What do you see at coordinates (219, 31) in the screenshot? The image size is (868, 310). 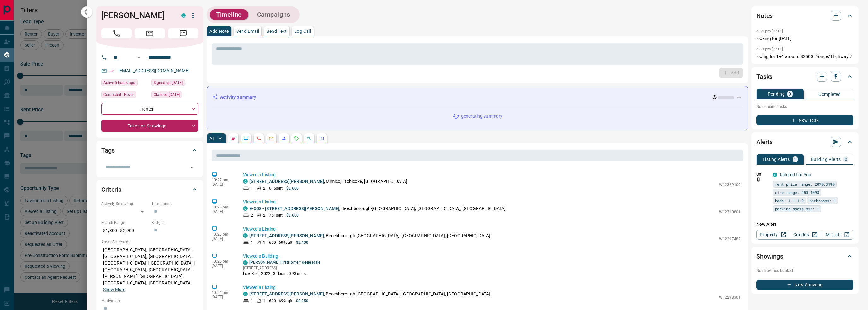 I see `p: Add Note` at bounding box center [219, 31].